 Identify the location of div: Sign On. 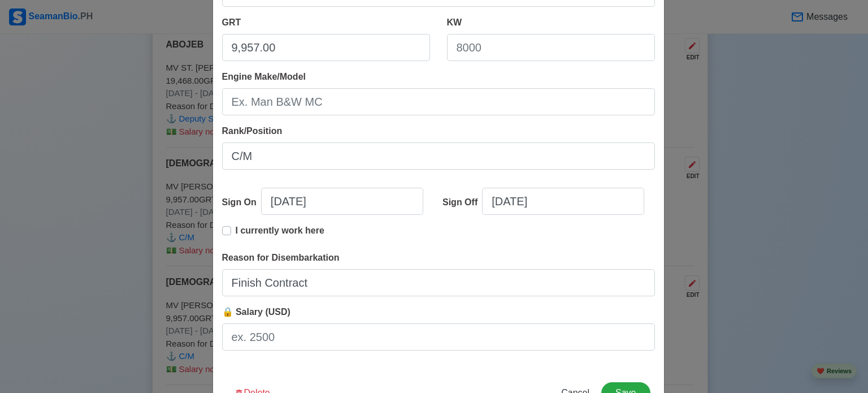
(241, 203).